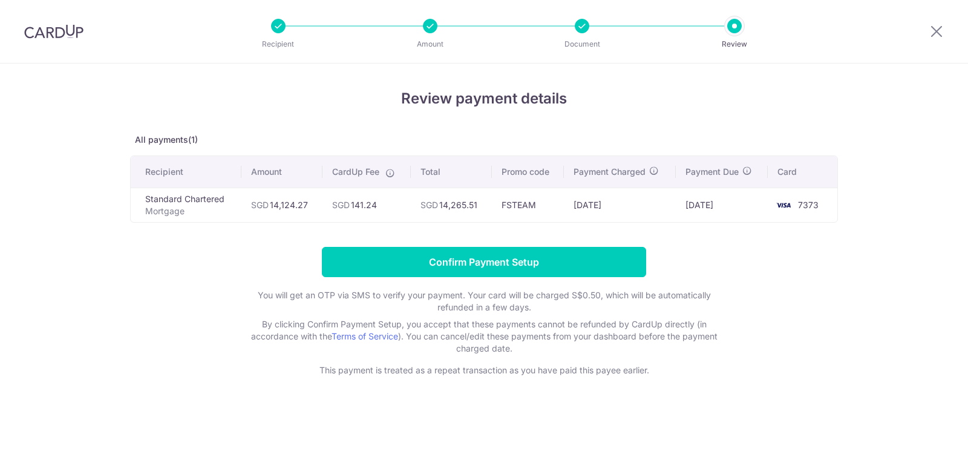 This screenshot has width=968, height=449. What do you see at coordinates (609, 172) in the screenshot?
I see `span: Payment Charged` at bounding box center [609, 172].